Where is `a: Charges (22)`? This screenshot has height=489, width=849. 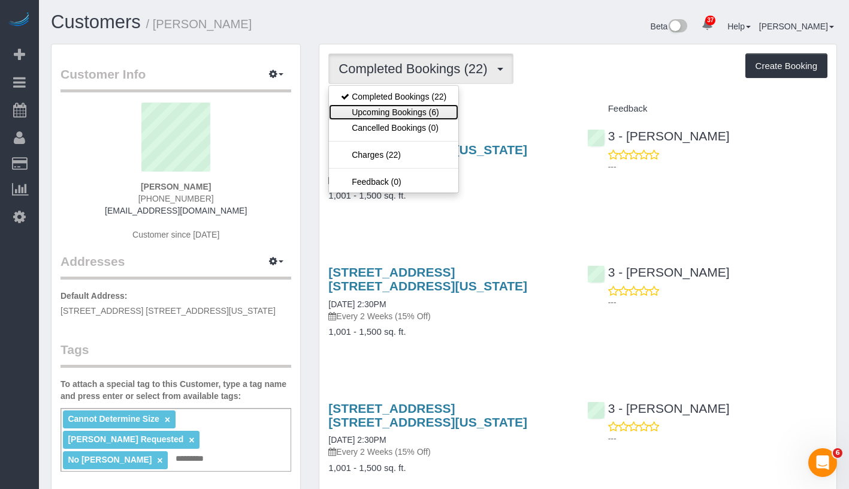 a: Charges (22) is located at coordinates (394, 155).